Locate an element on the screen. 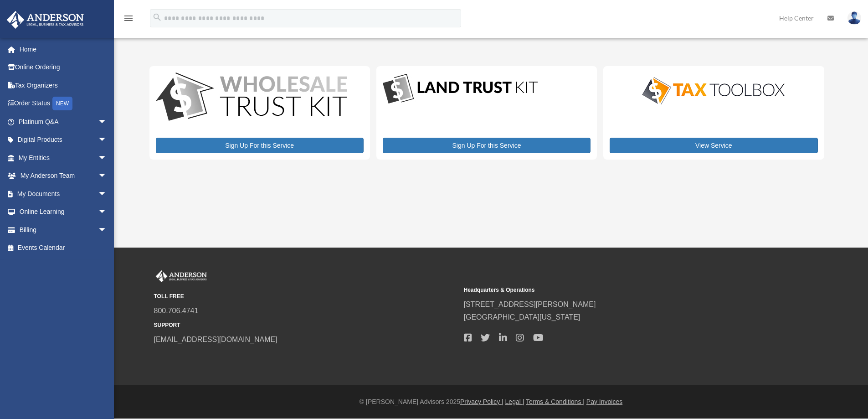 This screenshot has width=868, height=419. i: menu is located at coordinates (128, 18).